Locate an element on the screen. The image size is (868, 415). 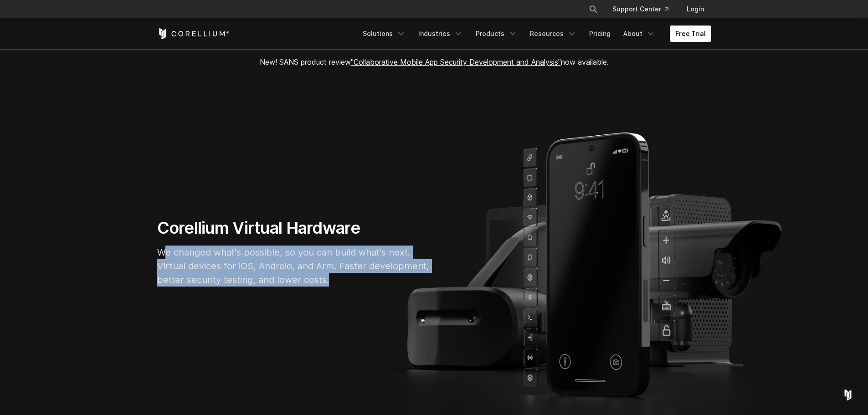
a: Pricing is located at coordinates (600, 34).